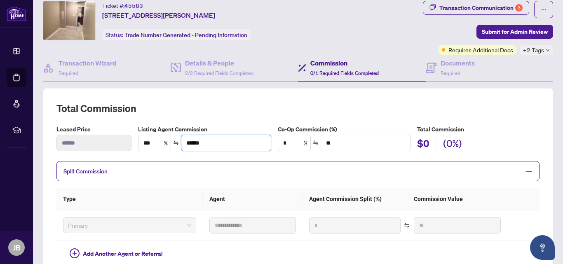 The width and height of the screenshot is (563, 264). What do you see at coordinates (514, 32) in the screenshot?
I see `button: Submit for Admin Review` at bounding box center [514, 32].